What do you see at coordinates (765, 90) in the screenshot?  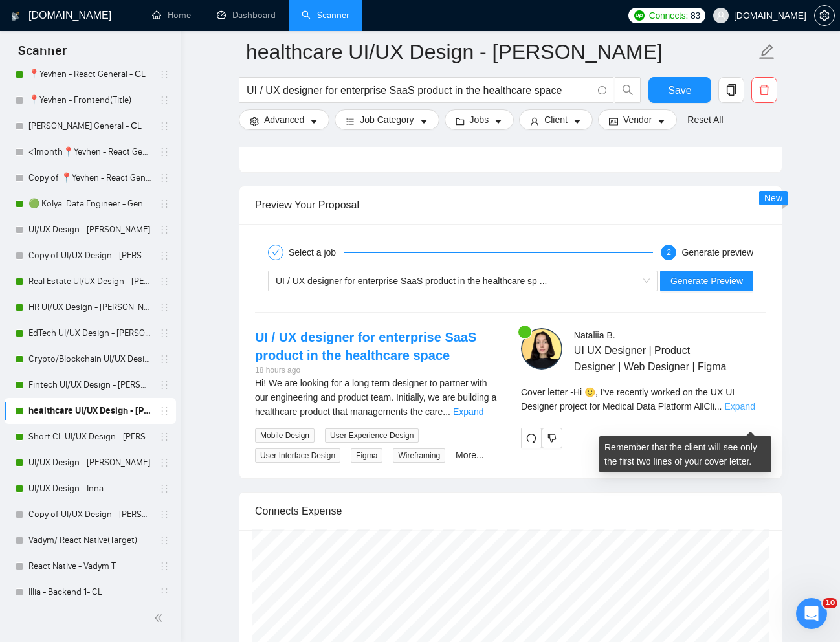 I see `button: delete` at bounding box center [765, 90].